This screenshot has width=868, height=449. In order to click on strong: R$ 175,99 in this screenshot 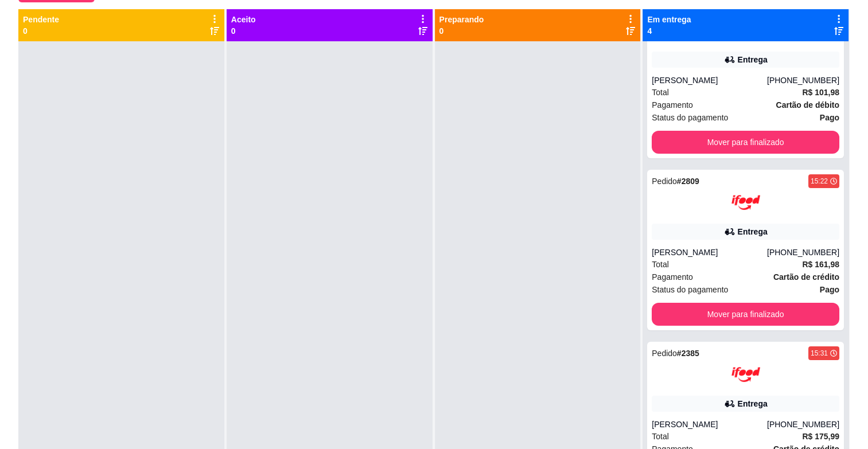, I will do `click(821, 437)`.